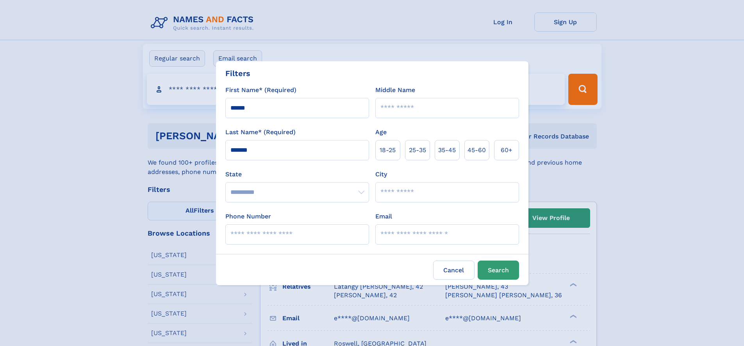  Describe the element at coordinates (238, 73) in the screenshot. I see `div: Filters` at that location.